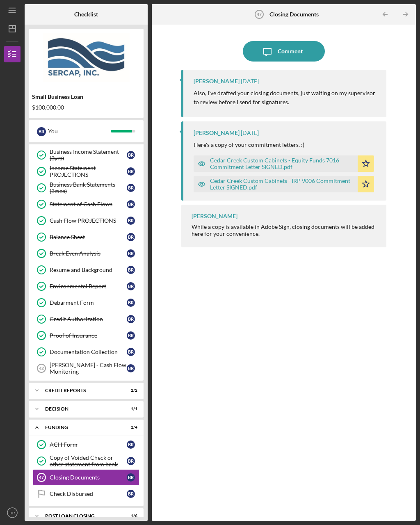  I want to click on div: Funding, so click(81, 428).